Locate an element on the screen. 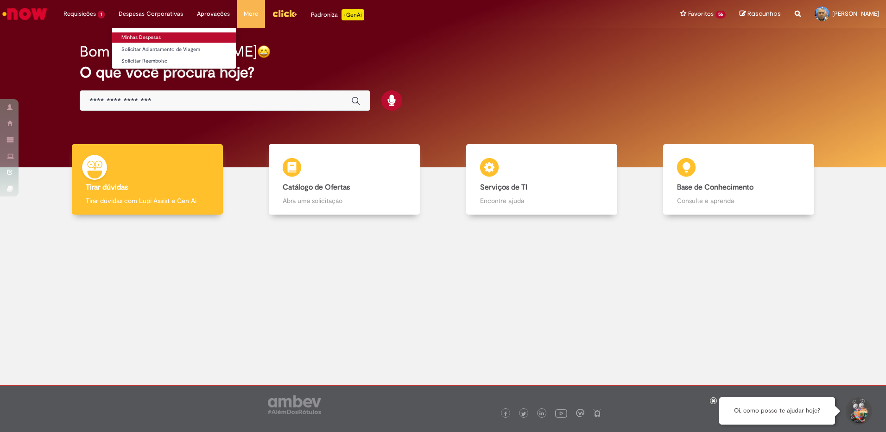 Image resolution: width=886 pixels, height=432 pixels. a: Solicitar Reembolso is located at coordinates (174, 61).